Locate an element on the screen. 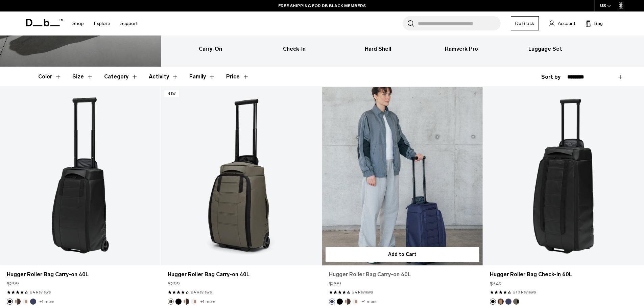  a: Explore is located at coordinates (102, 23).